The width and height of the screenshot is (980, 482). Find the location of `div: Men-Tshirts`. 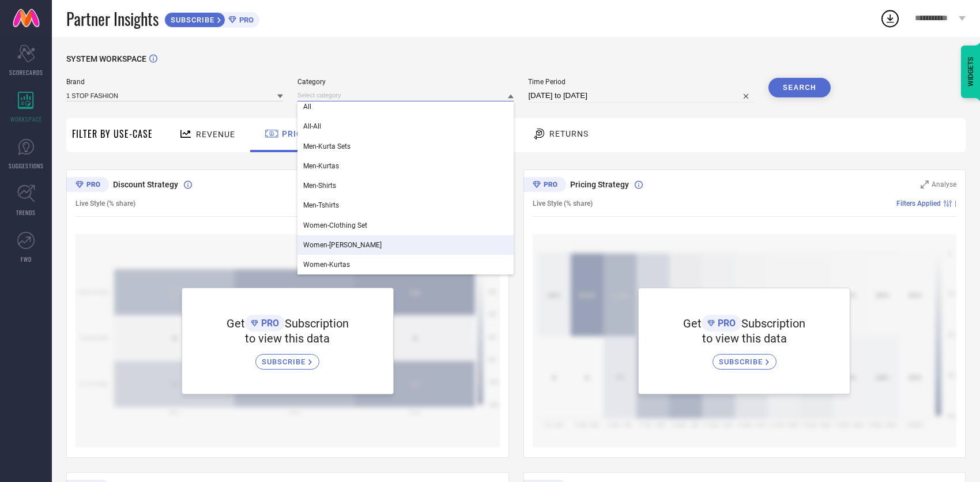

div: Men-Tshirts is located at coordinates (406, 206).